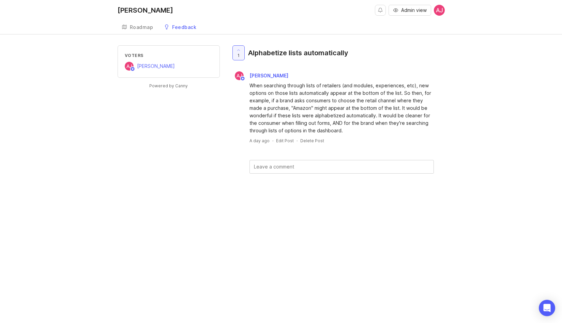 The width and height of the screenshot is (562, 323). What do you see at coordinates (169, 55) in the screenshot?
I see `div: Voters` at bounding box center [169, 55].